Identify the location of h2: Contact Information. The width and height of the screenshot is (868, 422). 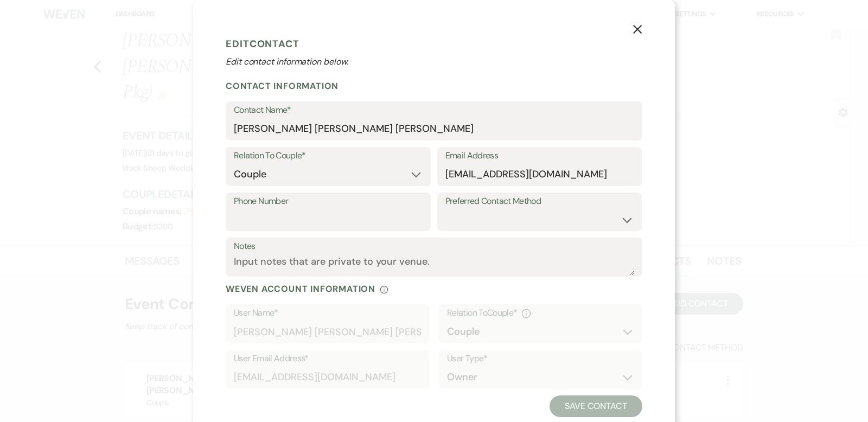
(434, 86).